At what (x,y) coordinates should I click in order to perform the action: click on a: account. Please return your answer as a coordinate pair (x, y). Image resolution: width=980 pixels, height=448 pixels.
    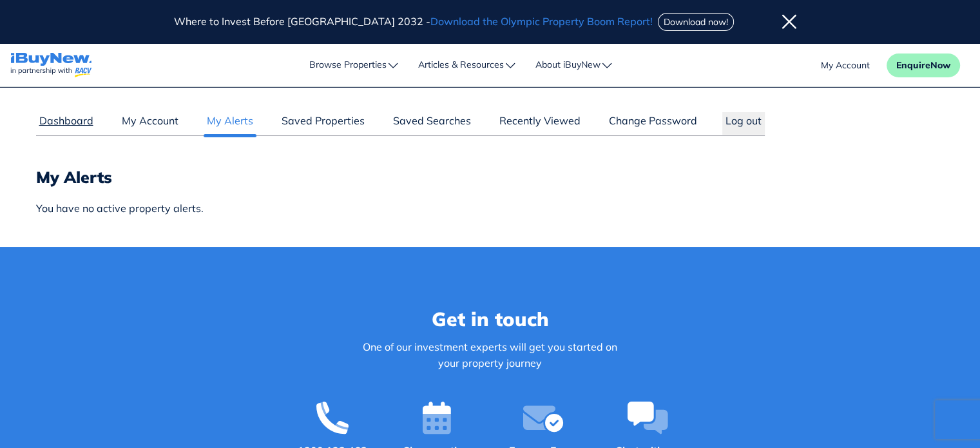
    Looking at the image, I should click on (846, 65).